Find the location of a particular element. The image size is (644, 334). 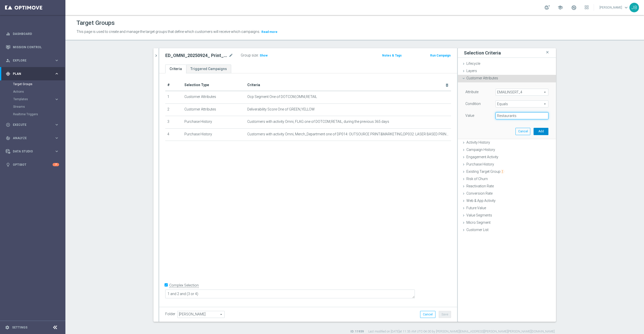

div: Optibot is located at coordinates (32, 165).